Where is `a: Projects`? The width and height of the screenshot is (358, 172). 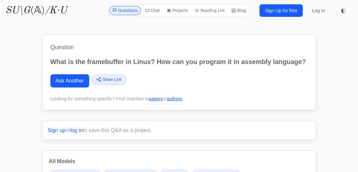
a: Projects is located at coordinates (177, 11).